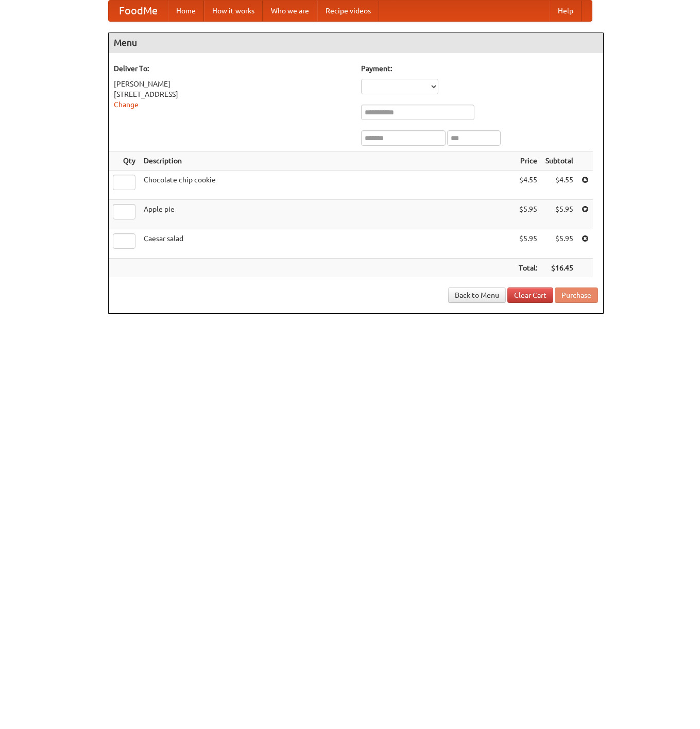 This screenshot has width=700, height=729. I want to click on td: Caesar salad, so click(327, 244).